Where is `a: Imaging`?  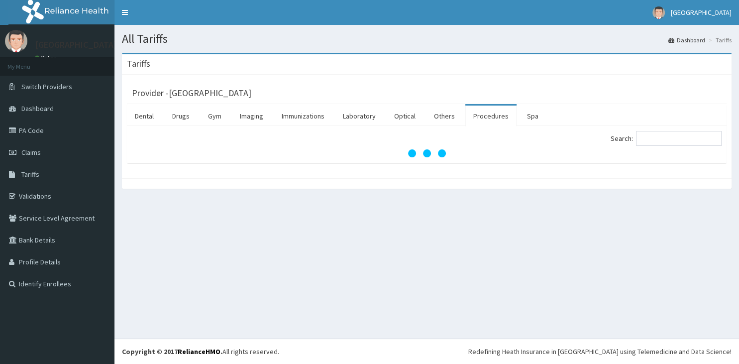
a: Imaging is located at coordinates (251, 116).